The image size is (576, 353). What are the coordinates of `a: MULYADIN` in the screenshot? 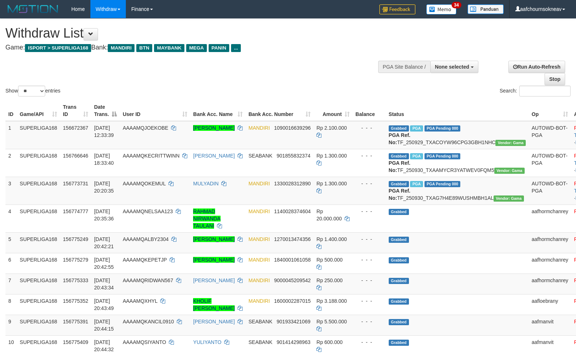 It's located at (206, 184).